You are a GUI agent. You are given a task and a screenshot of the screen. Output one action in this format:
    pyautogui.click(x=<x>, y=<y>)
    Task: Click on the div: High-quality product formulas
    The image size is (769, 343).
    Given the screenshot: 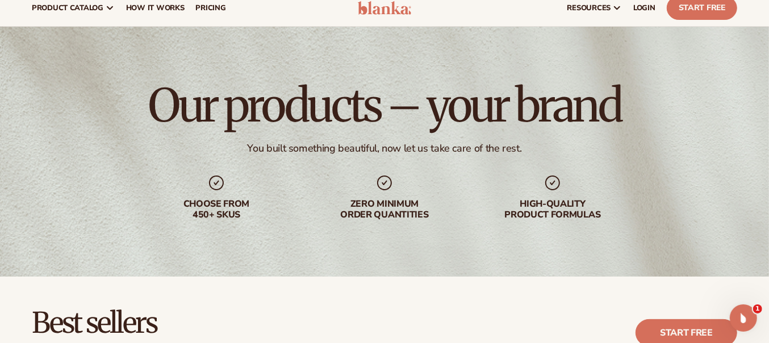 What is the action you would take?
    pyautogui.click(x=553, y=210)
    